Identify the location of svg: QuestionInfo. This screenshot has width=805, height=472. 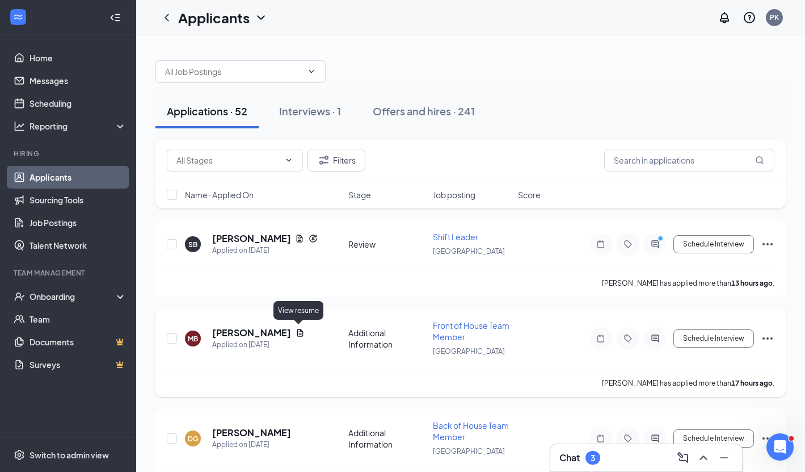
(750, 18).